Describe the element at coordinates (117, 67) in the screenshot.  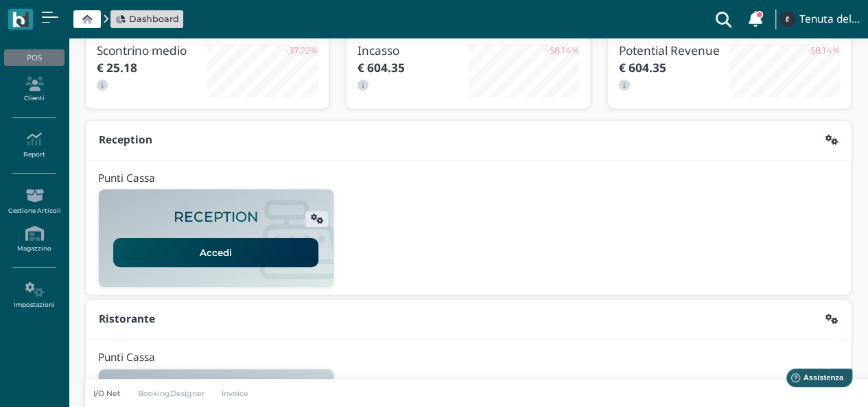
I see `b: € 25.18` at that location.